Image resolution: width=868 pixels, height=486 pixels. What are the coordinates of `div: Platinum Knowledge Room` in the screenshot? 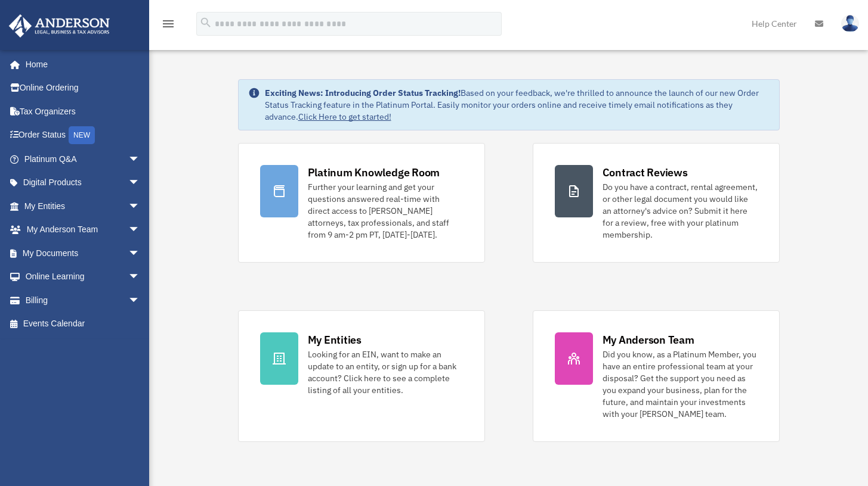 It's located at (374, 172).